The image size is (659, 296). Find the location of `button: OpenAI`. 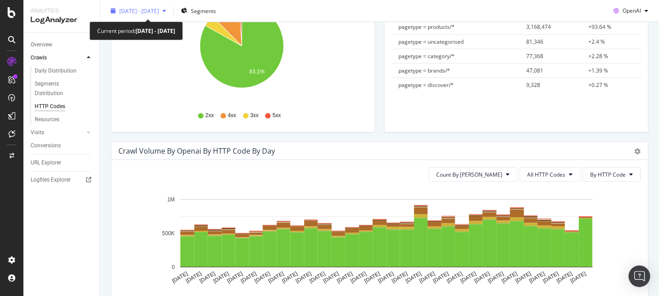

button: OpenAI is located at coordinates (631, 11).